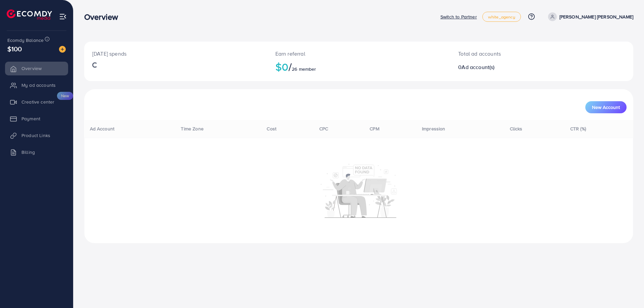  I want to click on a: logo, so click(29, 14).